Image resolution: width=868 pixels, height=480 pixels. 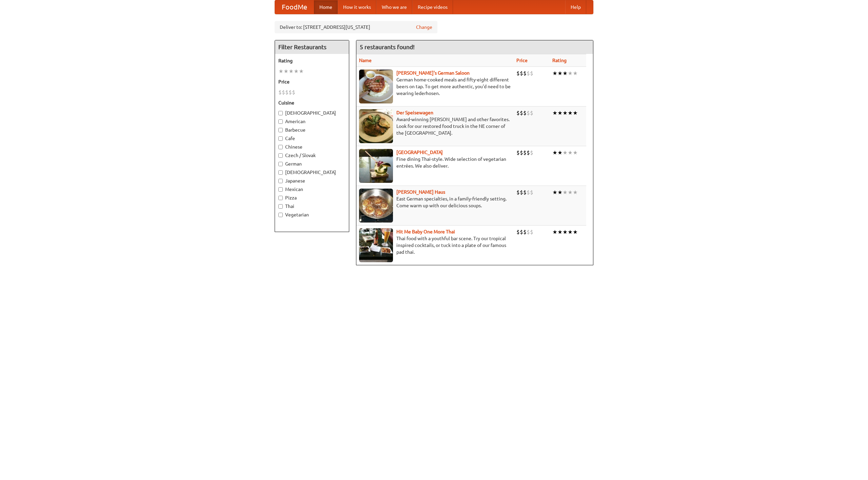 I want to click on a: Help, so click(x=575, y=7).